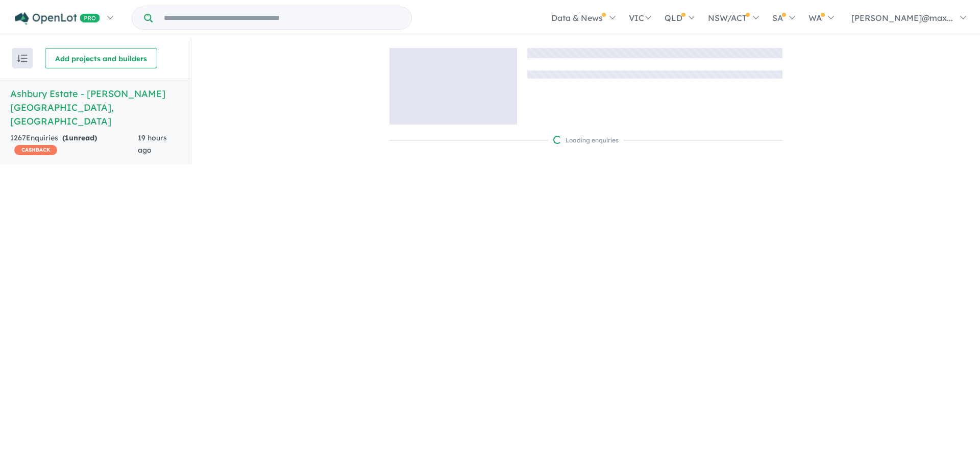  Describe the element at coordinates (22, 58) in the screenshot. I see `img: sort.svg` at that location.